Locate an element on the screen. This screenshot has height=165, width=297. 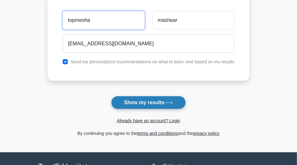
input: First name is located at coordinates (104, 20).